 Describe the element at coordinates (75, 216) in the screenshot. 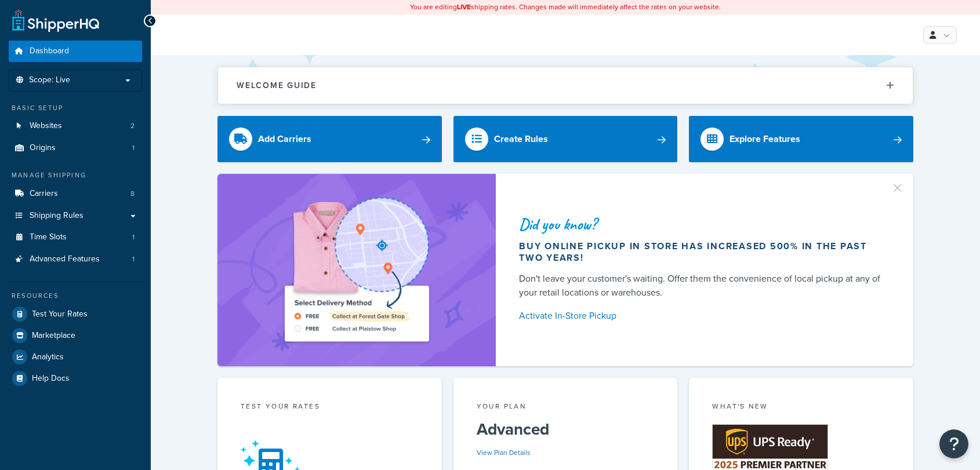

I see `a: Shipping Rules` at that location.